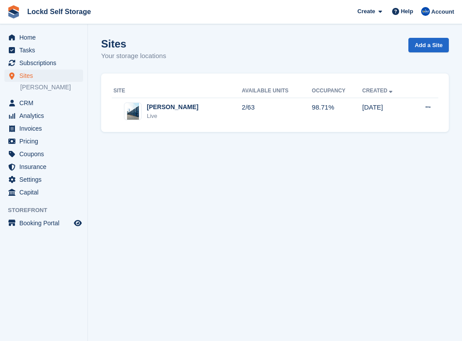 This screenshot has height=341, width=462. I want to click on span: Help, so click(407, 11).